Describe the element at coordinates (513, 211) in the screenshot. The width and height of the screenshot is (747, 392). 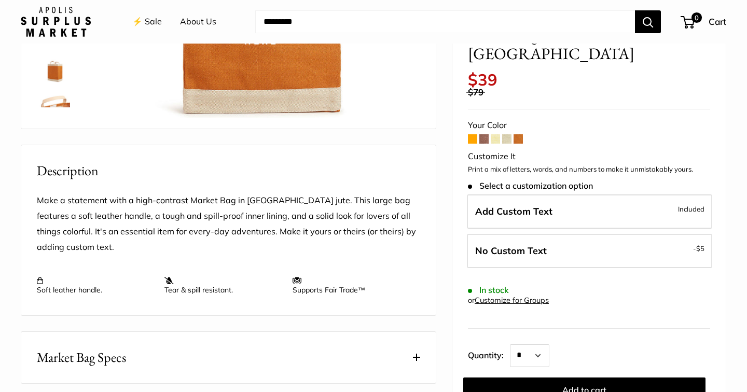
I see `span: Add Custom Text` at that location.